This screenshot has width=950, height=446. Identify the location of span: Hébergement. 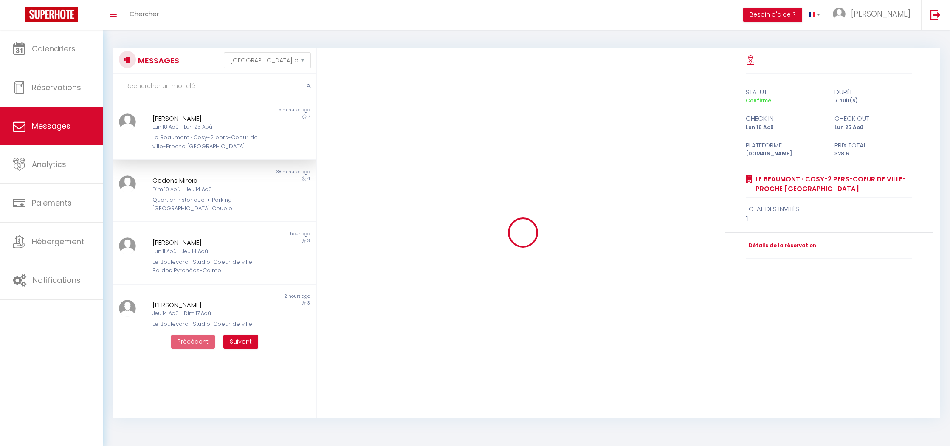
(58, 241).